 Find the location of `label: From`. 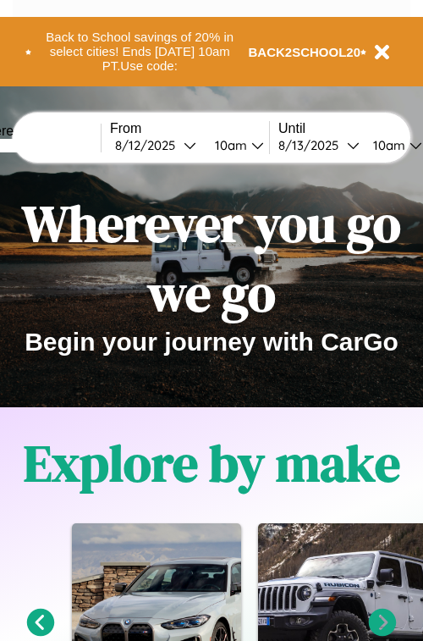

label: From is located at coordinates (190, 129).